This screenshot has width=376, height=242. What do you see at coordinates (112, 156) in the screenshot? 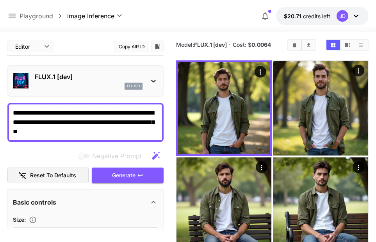
I see `span: Negative prompts are not compatible with the selected model.` at bounding box center [112, 156].